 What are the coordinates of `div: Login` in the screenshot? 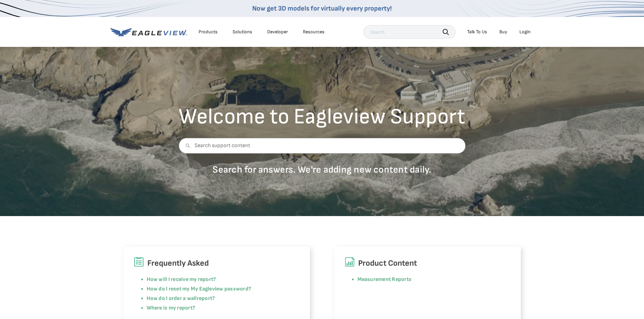 It's located at (525, 32).